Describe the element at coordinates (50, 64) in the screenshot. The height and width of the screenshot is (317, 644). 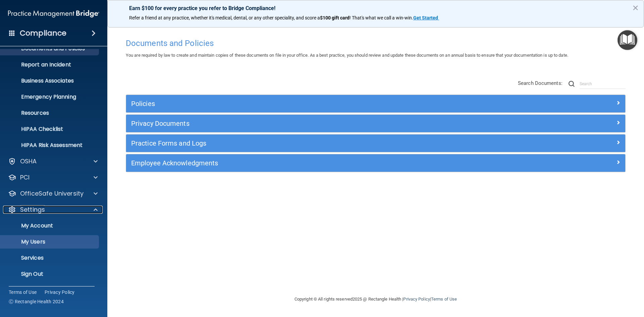
I see `p: Report an Incident` at that location.